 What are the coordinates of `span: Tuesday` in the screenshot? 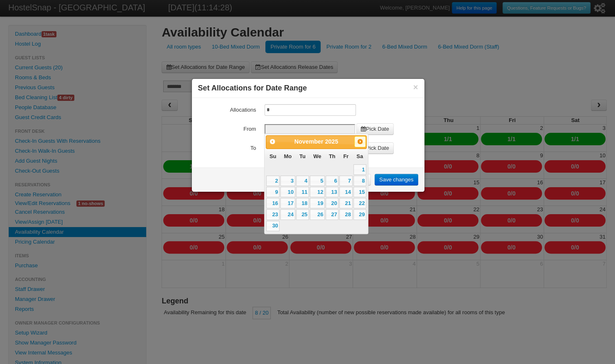 It's located at (303, 156).